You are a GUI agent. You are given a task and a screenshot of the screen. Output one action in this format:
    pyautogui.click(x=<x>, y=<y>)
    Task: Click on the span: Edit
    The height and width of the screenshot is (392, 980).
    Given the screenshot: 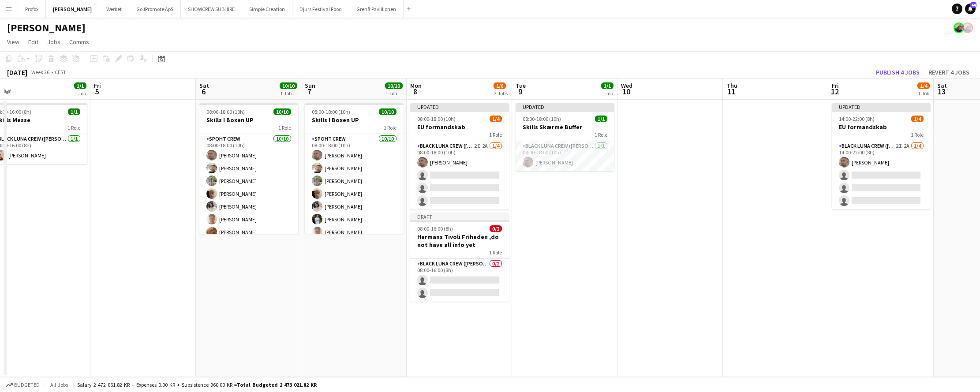 What is the action you would take?
    pyautogui.click(x=33, y=42)
    